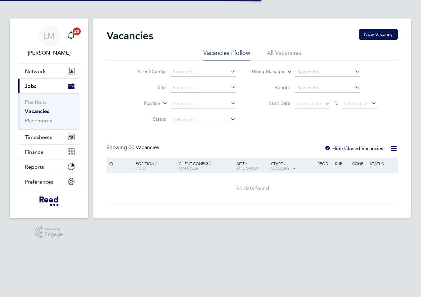 This screenshot has width=421, height=297. What do you see at coordinates (266, 72) in the screenshot?
I see `label: Hiring Manager` at bounding box center [266, 72].